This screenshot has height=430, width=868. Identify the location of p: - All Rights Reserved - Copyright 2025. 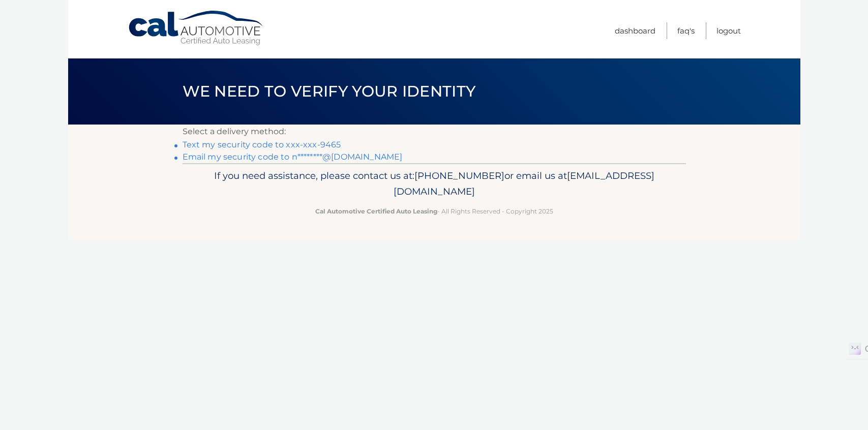
(434, 211).